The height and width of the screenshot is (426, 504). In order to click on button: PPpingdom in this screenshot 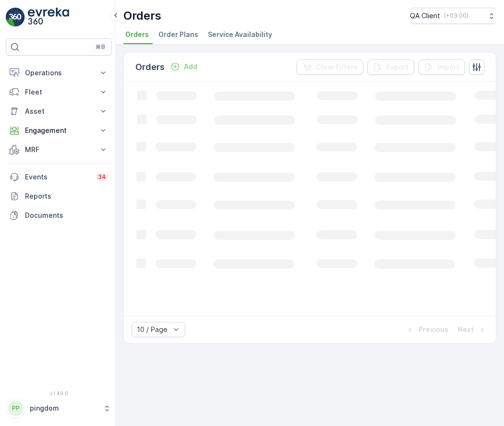, I will do `click(59, 408)`.